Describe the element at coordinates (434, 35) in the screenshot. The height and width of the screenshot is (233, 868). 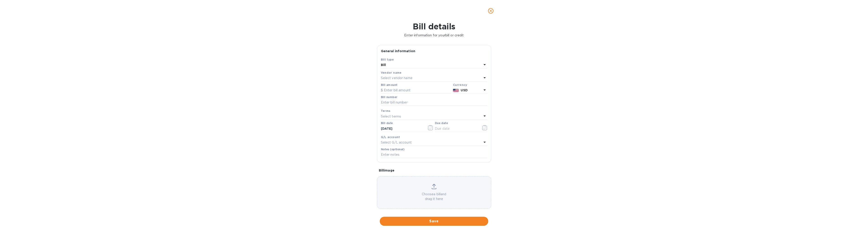
I see `p: Enter information for your bill or credit` at that location.